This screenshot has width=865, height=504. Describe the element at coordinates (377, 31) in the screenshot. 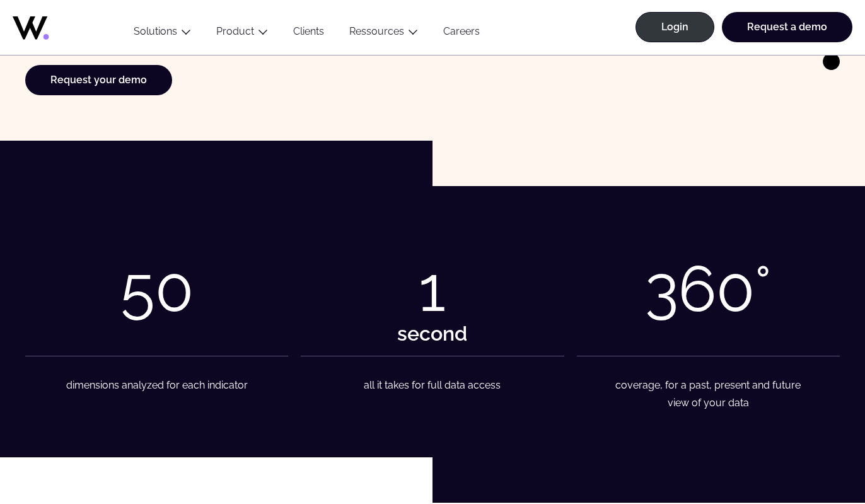

I see `a: Ressources` at that location.